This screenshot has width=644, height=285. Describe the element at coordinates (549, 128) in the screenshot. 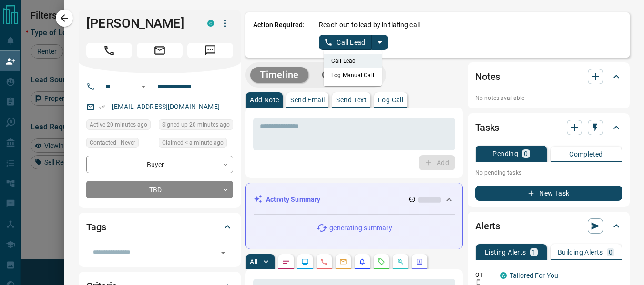

I see `div: Tasks` at that location.